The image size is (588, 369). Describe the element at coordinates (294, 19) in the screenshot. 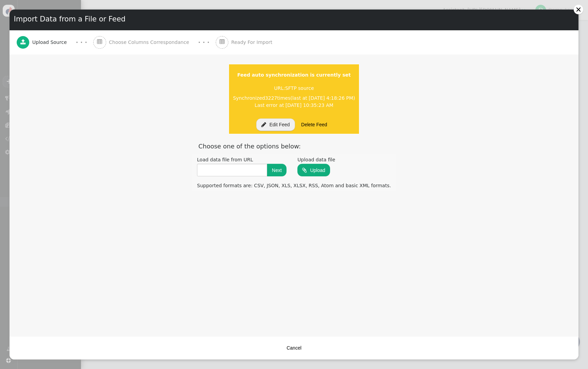

I see `div: Import Data from a File or Feed` at that location.